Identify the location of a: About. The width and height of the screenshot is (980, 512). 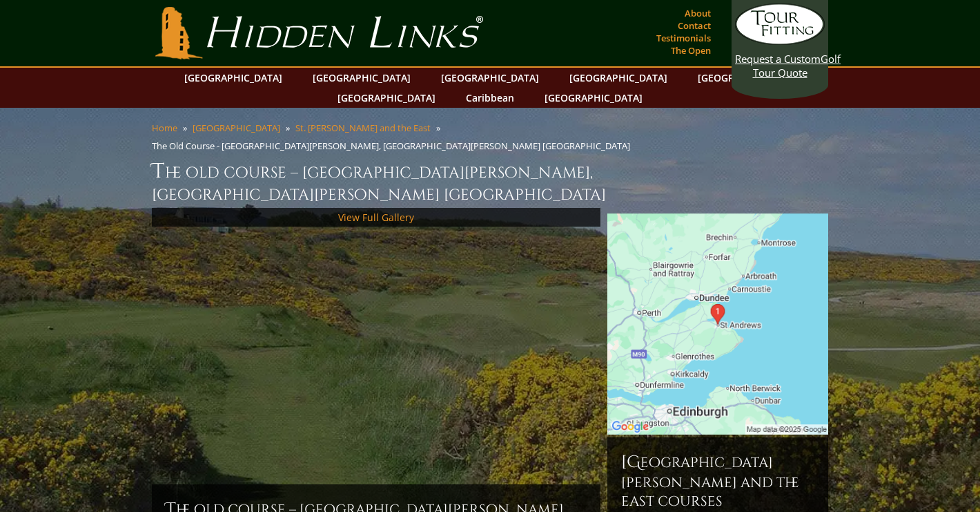
(697, 13).